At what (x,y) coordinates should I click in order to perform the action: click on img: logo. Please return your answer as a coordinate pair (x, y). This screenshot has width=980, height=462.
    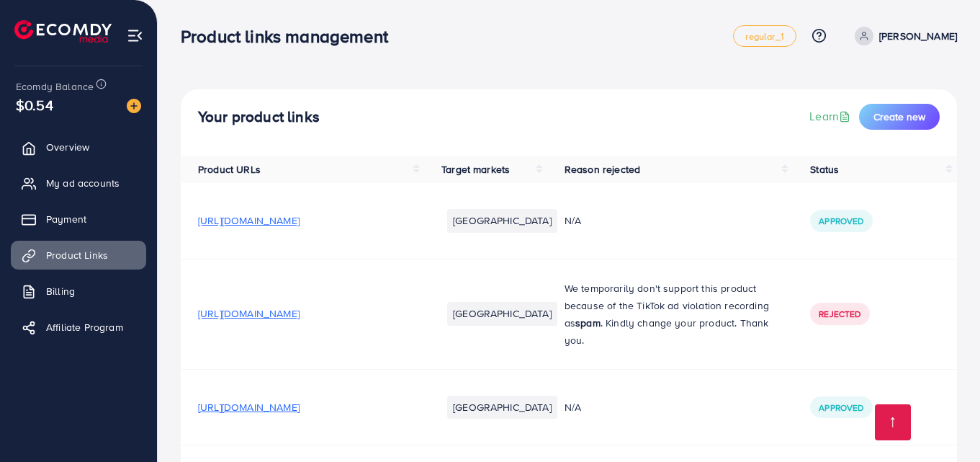
    Looking at the image, I should click on (62, 31).